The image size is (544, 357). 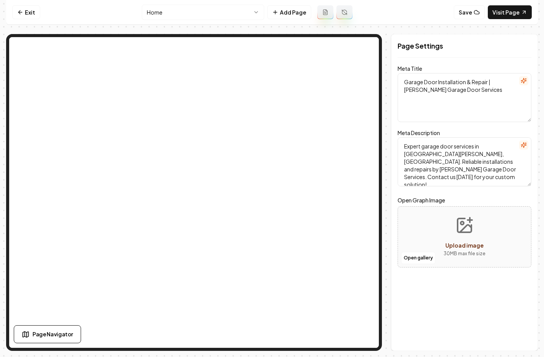 I want to click on span: Upload image, so click(x=464, y=245).